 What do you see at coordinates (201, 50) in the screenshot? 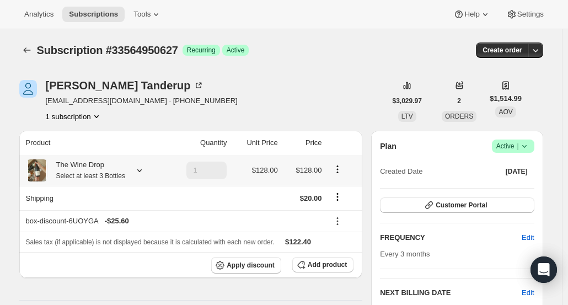
I see `span: Recurring` at bounding box center [201, 50].